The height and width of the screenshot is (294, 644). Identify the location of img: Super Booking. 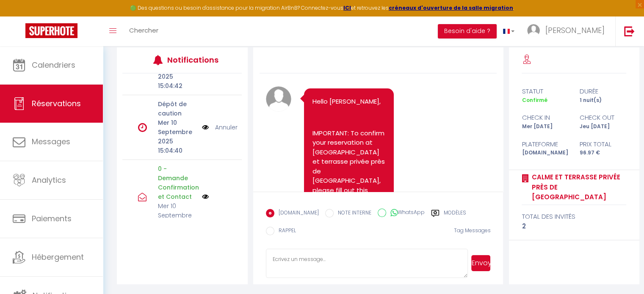
(51, 30).